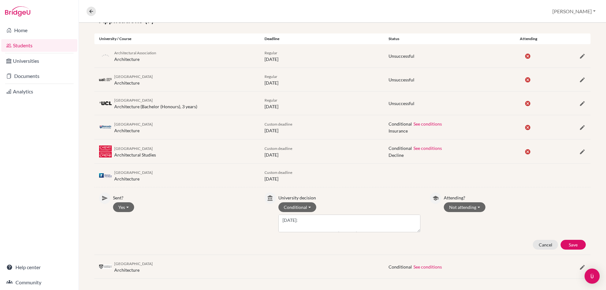  Describe the element at coordinates (105, 103) in the screenshot. I see `img: gb_u80_k_0s28jx.png` at that location.